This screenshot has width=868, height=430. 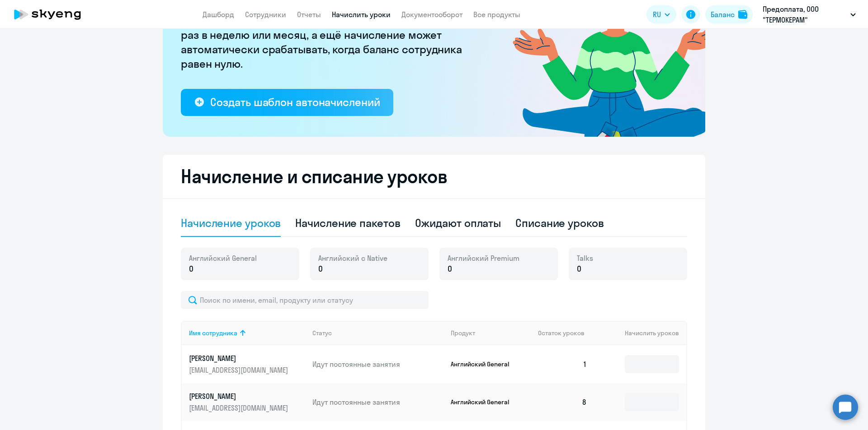 What do you see at coordinates (218, 14) in the screenshot?
I see `a: Дашборд` at bounding box center [218, 14].